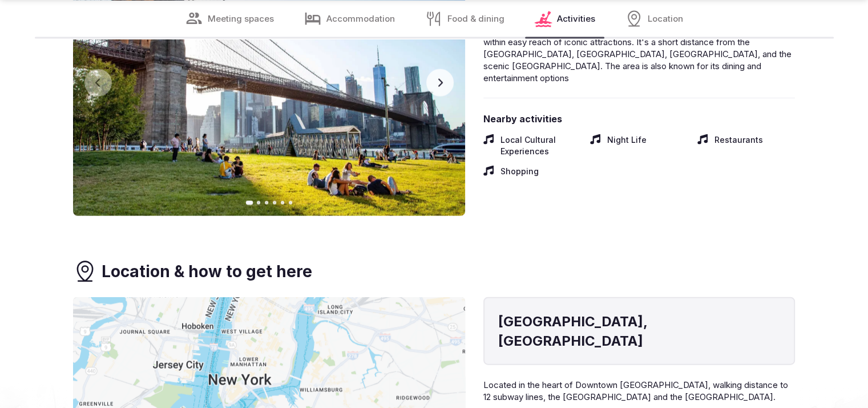 The width and height of the screenshot is (868, 408). Describe the element at coordinates (275, 203) in the screenshot. I see `button: Go to slide 4` at that location.